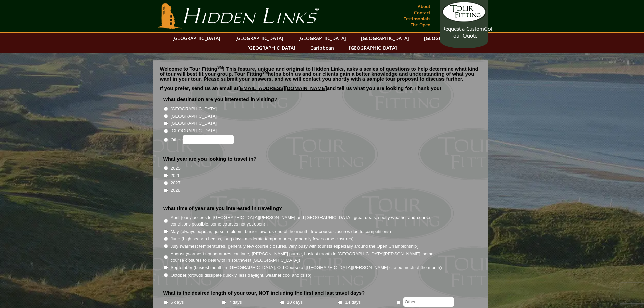 The height and width of the screenshot is (308, 644). I want to click on label: 2027, so click(176, 183).